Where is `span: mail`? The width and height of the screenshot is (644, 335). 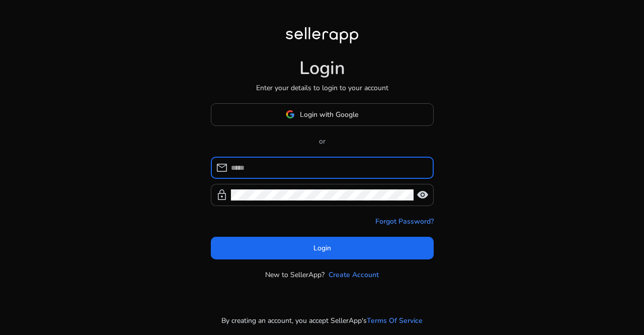 span: mail is located at coordinates (222, 168).